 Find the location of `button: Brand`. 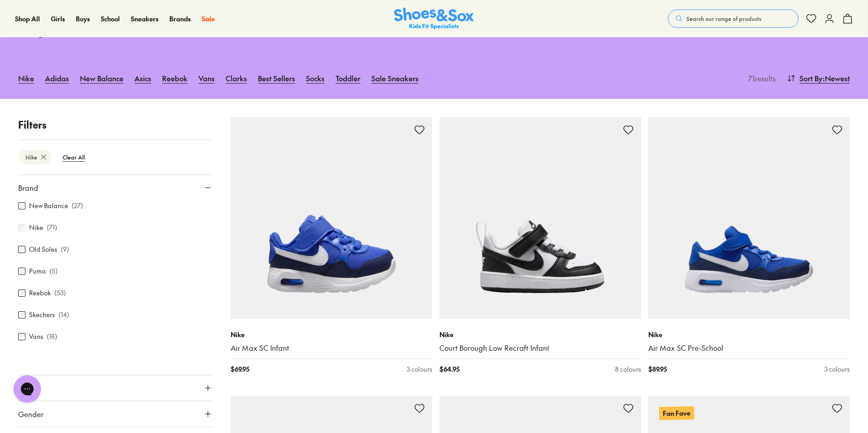

button: Brand is located at coordinates (115, 188).